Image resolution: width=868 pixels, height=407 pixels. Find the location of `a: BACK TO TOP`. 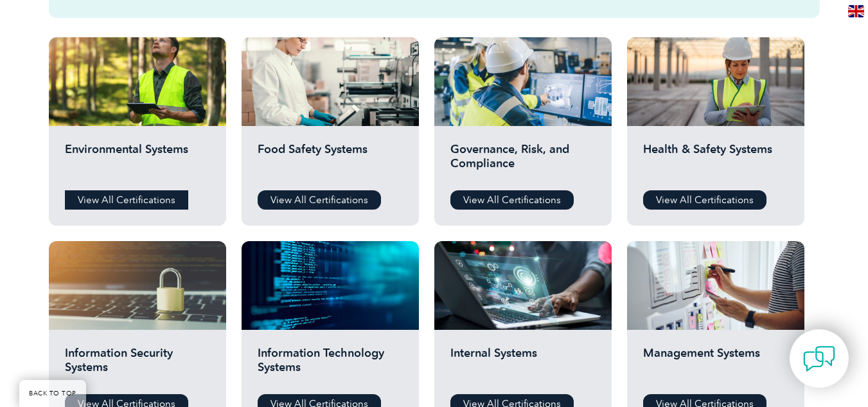

a: BACK TO TOP is located at coordinates (53, 394).